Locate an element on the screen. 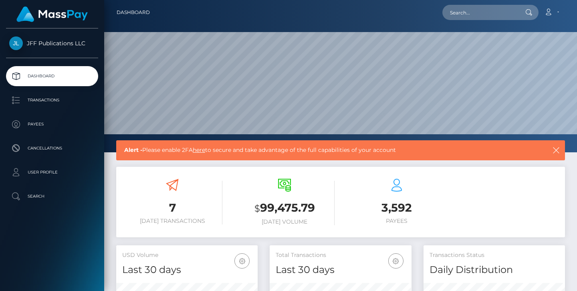 This screenshot has height=291, width=577. h4: Daily Distribution is located at coordinates (494, 270).